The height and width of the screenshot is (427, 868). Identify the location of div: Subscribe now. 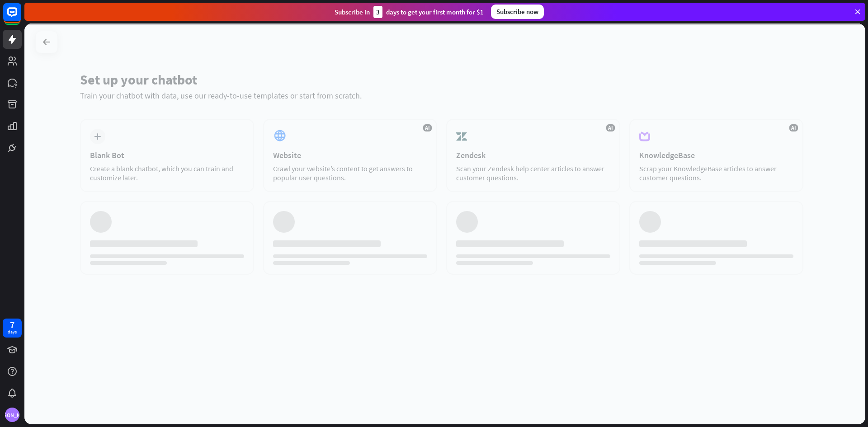
(517, 12).